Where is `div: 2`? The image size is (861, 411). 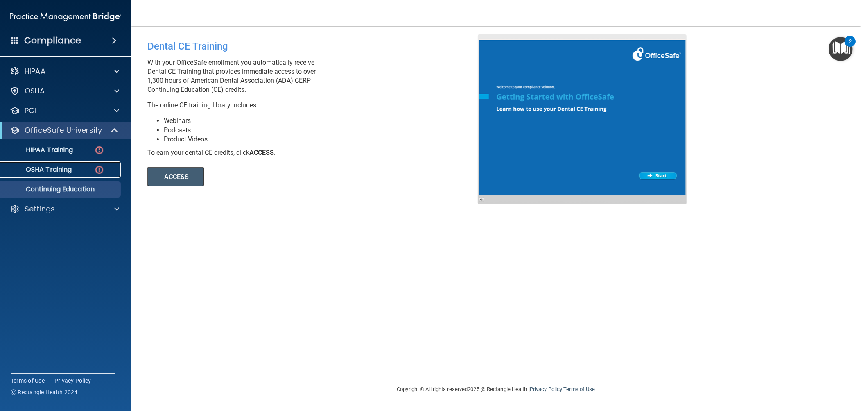
div: 2 is located at coordinates (850, 47).